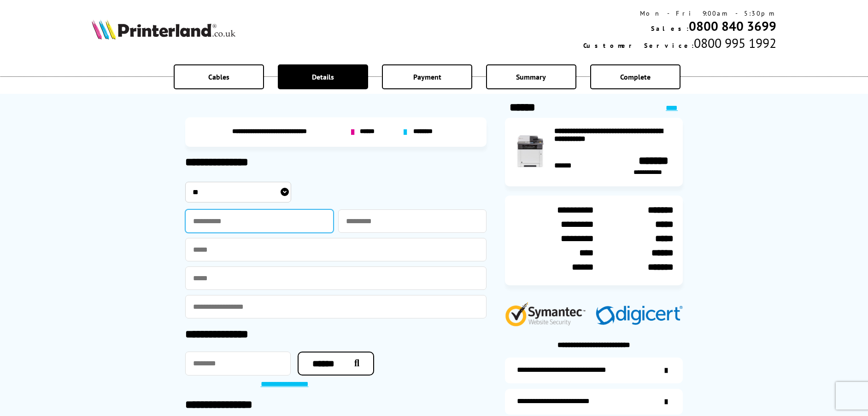  What do you see at coordinates (735, 43) in the screenshot?
I see `span: 0800 995 1992` at bounding box center [735, 43].